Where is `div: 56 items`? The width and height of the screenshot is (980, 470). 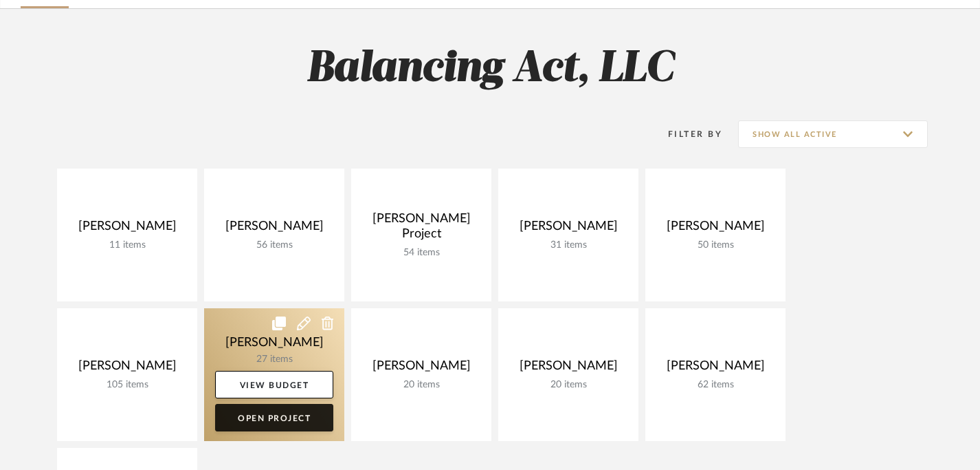 div: 56 items is located at coordinates (275, 244).